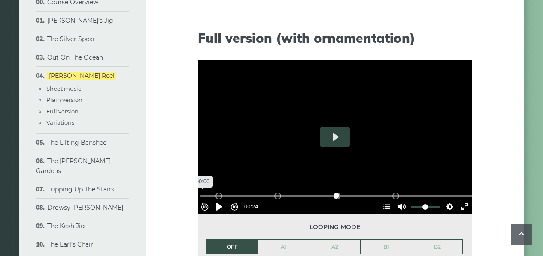  Describe the element at coordinates (71, 39) in the screenshot. I see `a: The Silver Spear` at that location.